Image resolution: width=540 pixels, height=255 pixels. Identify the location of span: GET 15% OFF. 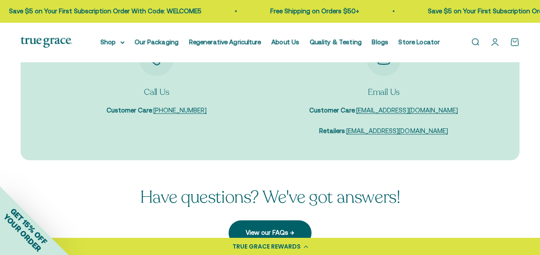
(28, 226).